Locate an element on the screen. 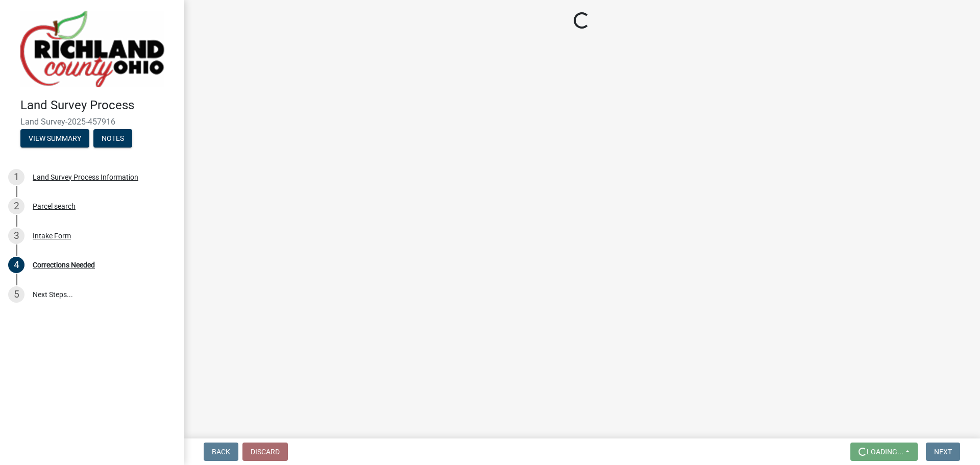 Image resolution: width=980 pixels, height=465 pixels. button: Loading... is located at coordinates (885, 452).